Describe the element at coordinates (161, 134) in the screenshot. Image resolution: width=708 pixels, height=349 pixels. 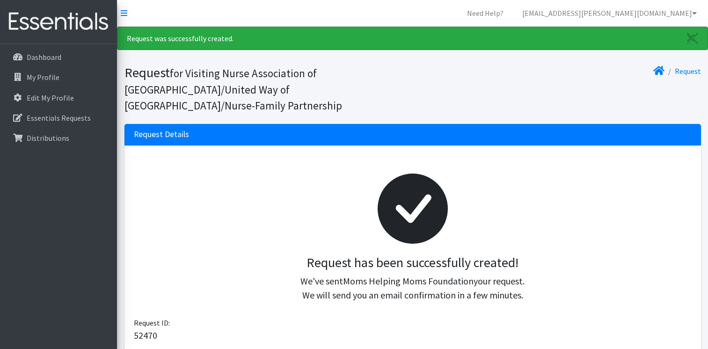
I see `h3: Request Details` at that location.